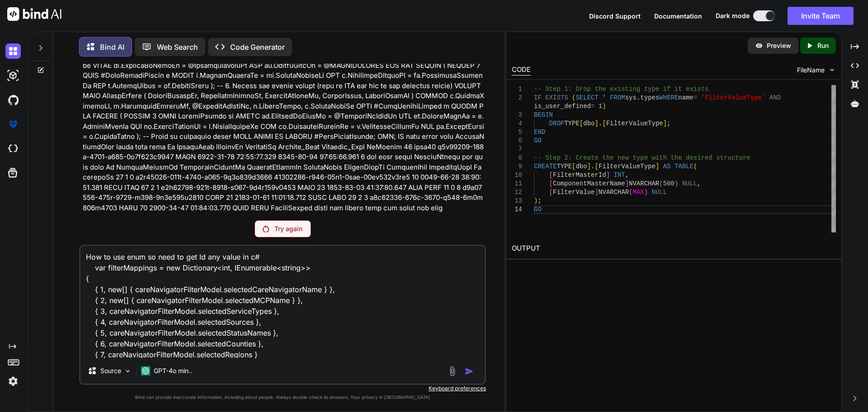 Image resolution: width=868 pixels, height=412 pixels. What do you see at coordinates (517, 166) in the screenshot?
I see `div: 9` at bounding box center [517, 166].